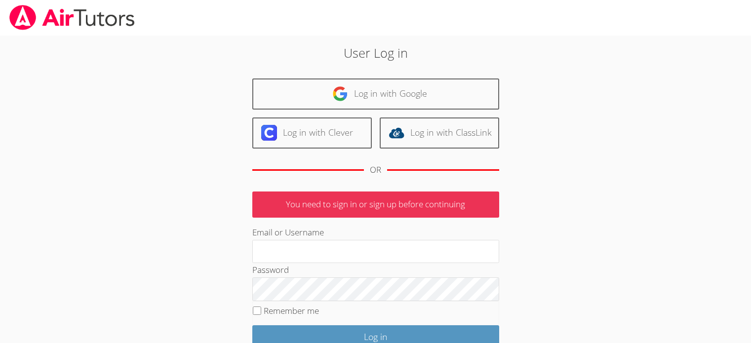 The width and height of the screenshot is (751, 343). I want to click on label: Email or Username, so click(288, 232).